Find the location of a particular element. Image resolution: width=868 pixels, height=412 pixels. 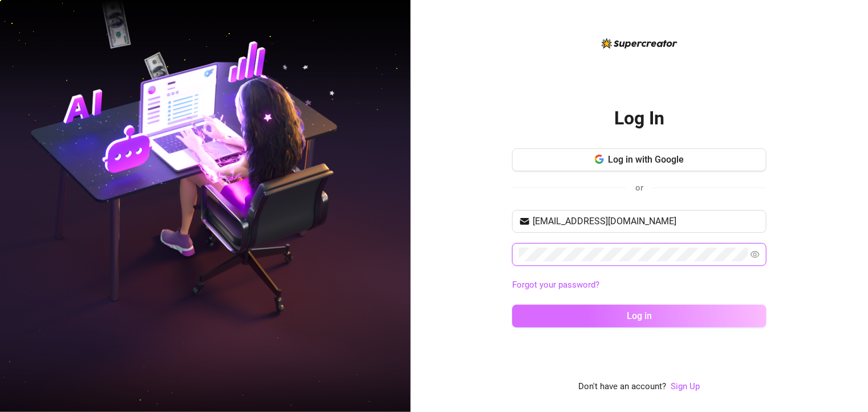

img: logo-BBDzfeDw.svg is located at coordinates (640, 43).